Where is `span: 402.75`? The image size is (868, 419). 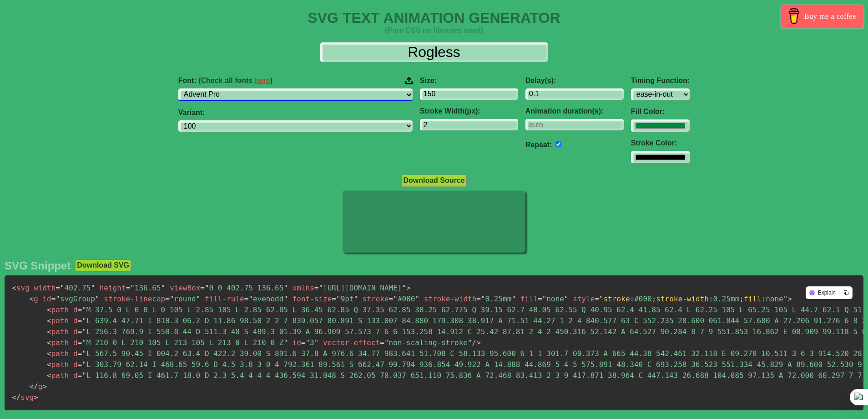
span: 402.75 is located at coordinates (75, 287).